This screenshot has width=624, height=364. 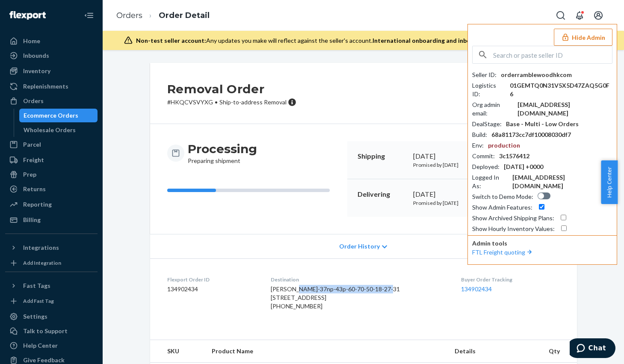 I want to click on a: Billing, so click(x=52, y=220).